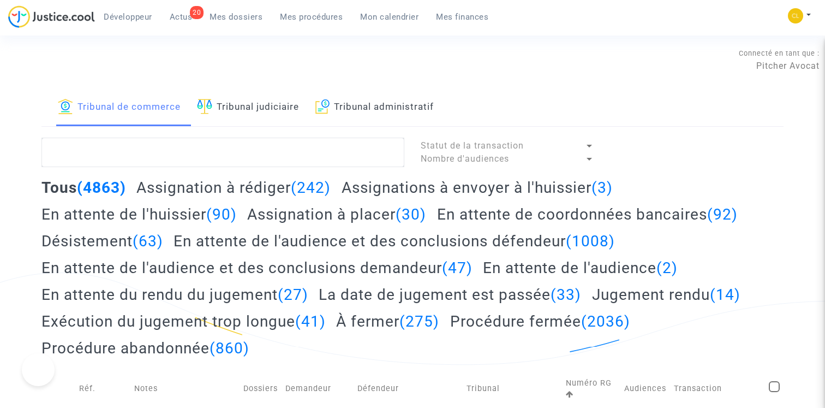 The height and width of the screenshot is (408, 825). Describe the element at coordinates (181, 17) in the screenshot. I see `span: Actus` at that location.